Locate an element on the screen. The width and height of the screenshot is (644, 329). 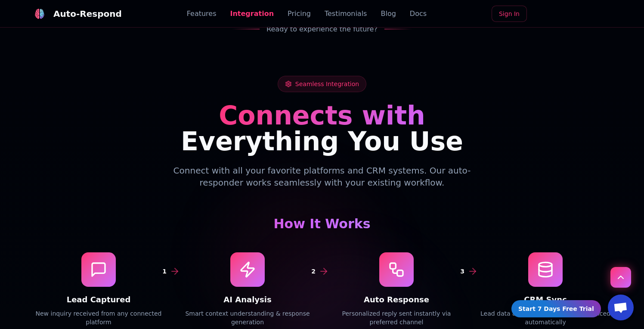
div: Auto-Respond is located at coordinates (87, 14).